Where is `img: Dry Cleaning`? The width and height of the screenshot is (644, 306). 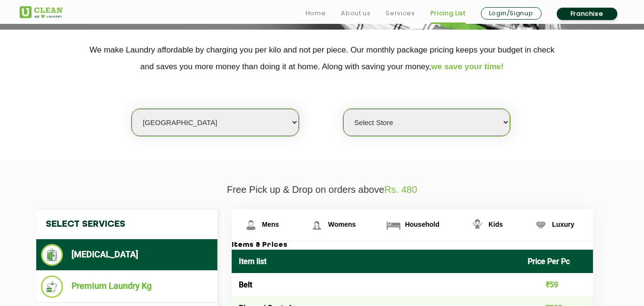 img: Dry Cleaning is located at coordinates (52, 255).